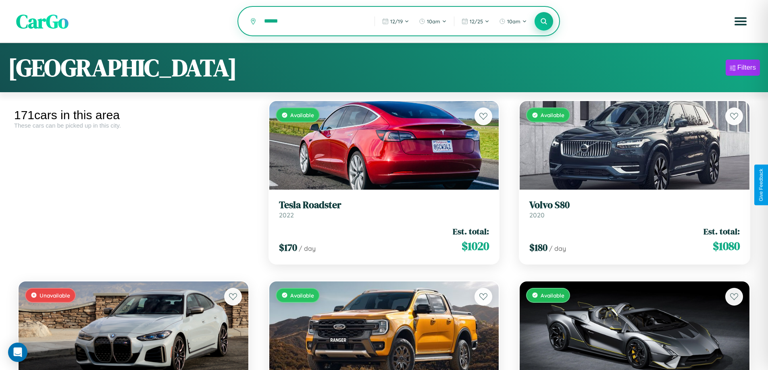  Describe the element at coordinates (133, 125) in the screenshot. I see `div: These cars can be picked up in this city.` at that location.